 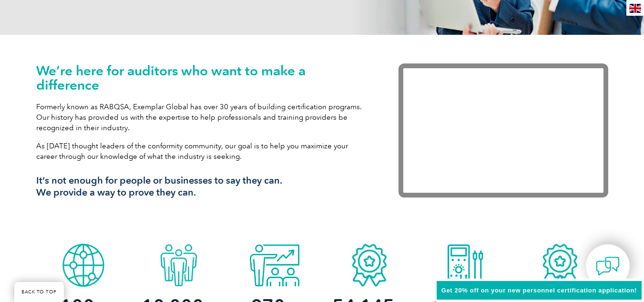 I want to click on p: Formerly known as RABQSA, Exemplar Global has over 30 years of building certification programs. O..., so click(x=203, y=117).